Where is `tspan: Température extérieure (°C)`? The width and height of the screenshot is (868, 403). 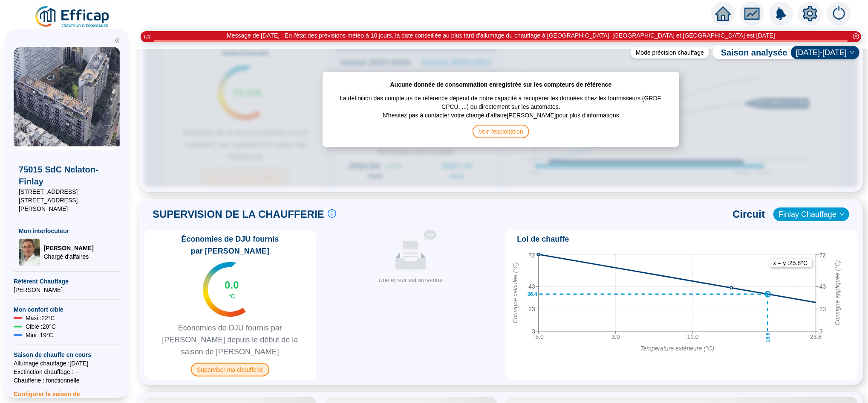
tspan: Température extérieure (°C) is located at coordinates (678, 348).